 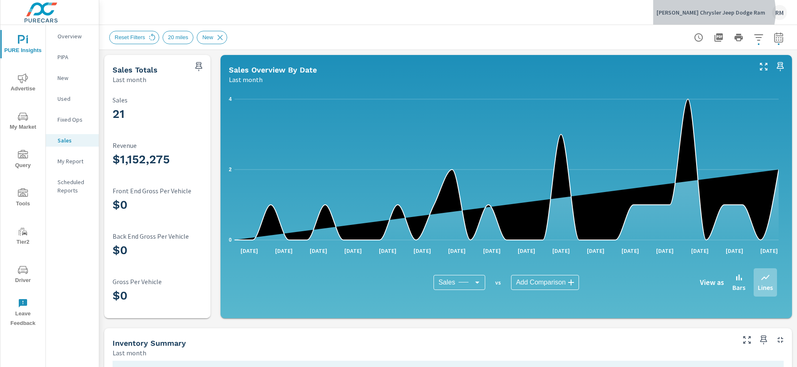 What do you see at coordinates (23, 160) in the screenshot?
I see `span: Query` at bounding box center [23, 160].